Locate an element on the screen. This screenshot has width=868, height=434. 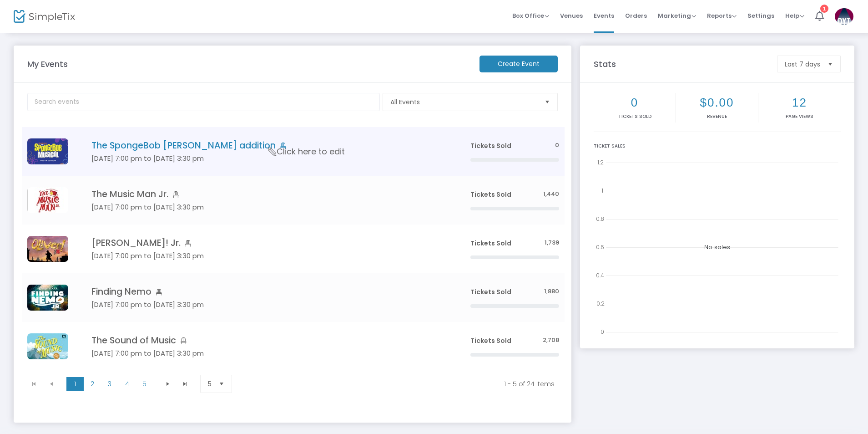
h4: Finding Nemo is located at coordinates (267, 292).